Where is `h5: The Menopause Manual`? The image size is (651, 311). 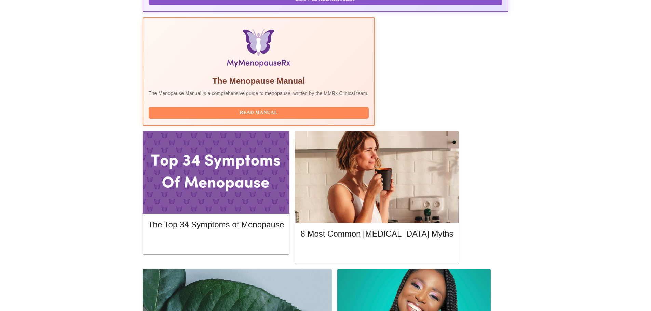
h5: The Menopause Manual is located at coordinates (259, 81).